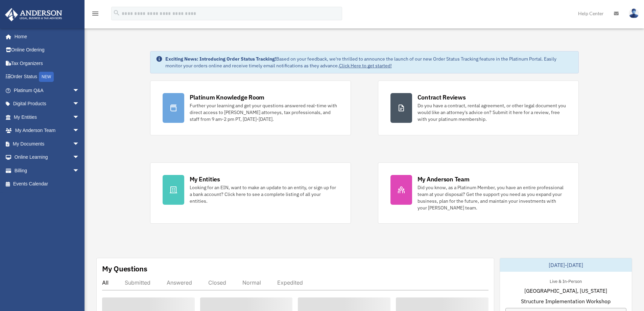 This screenshot has width=644, height=311. I want to click on div: My Entities, so click(205, 179).